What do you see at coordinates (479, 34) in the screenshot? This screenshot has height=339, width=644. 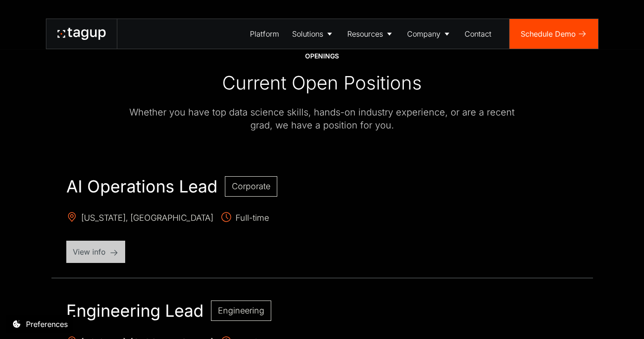 I see `a: Contact` at bounding box center [479, 34].